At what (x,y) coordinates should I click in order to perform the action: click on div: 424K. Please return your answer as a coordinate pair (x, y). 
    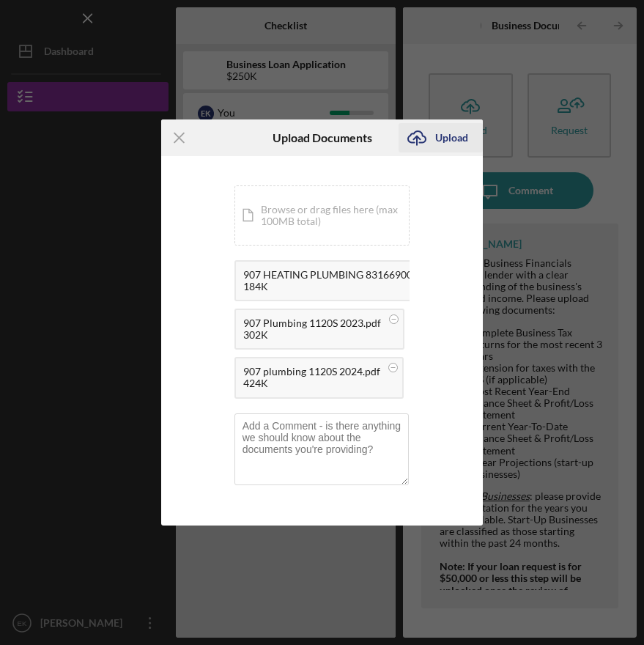
    Looking at the image, I should click on (312, 383).